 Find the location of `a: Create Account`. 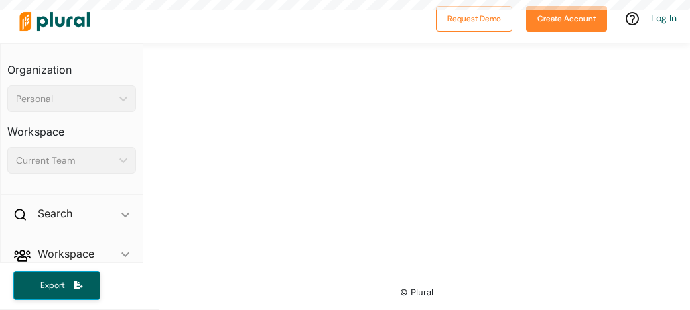

a: Create Account is located at coordinates (566, 17).